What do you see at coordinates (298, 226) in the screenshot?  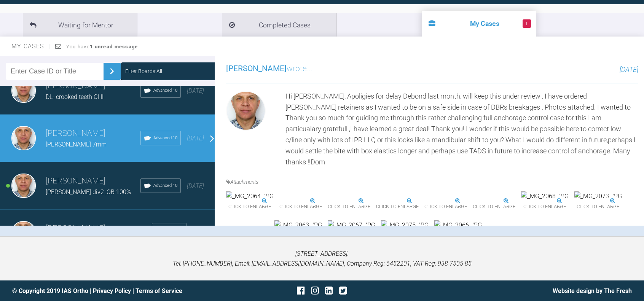 I see `img: _MG_2063.JPG` at bounding box center [298, 226].